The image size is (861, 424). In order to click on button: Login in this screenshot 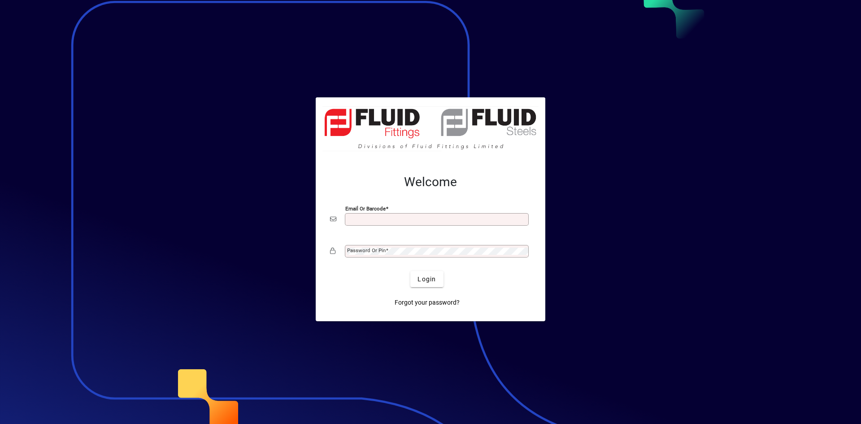, I will do `click(426, 279)`.